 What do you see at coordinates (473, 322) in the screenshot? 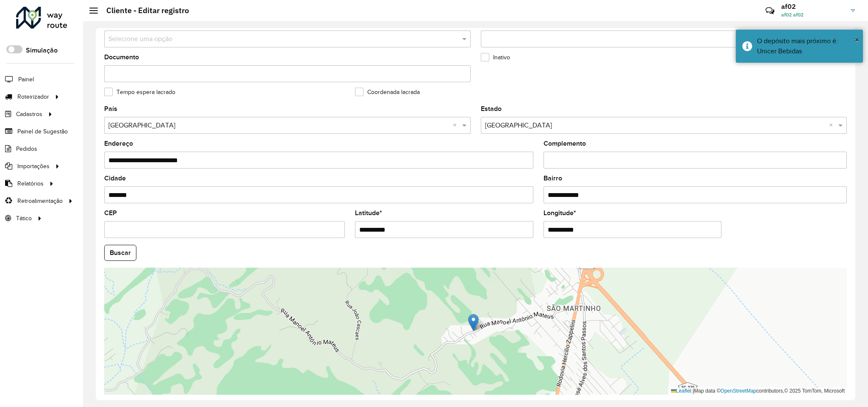
I see `img: Marker` at bounding box center [473, 322].